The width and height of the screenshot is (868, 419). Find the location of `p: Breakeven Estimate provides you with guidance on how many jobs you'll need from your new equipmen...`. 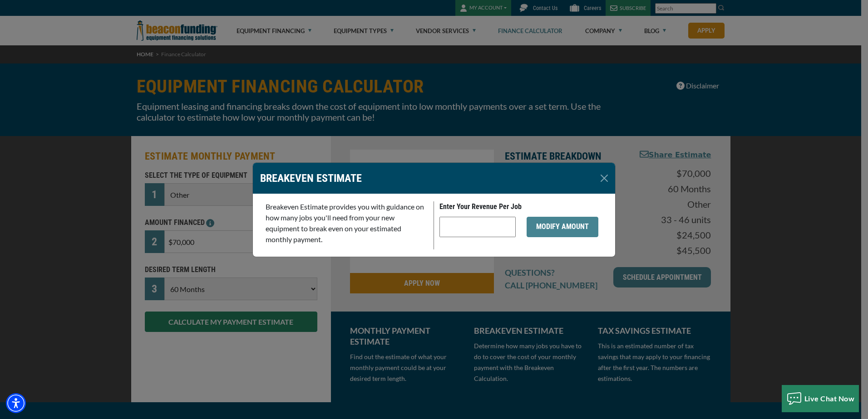

p: Breakeven Estimate provides you with guidance on how many jobs you'll need from your new equipmen... is located at coordinates (347, 223).